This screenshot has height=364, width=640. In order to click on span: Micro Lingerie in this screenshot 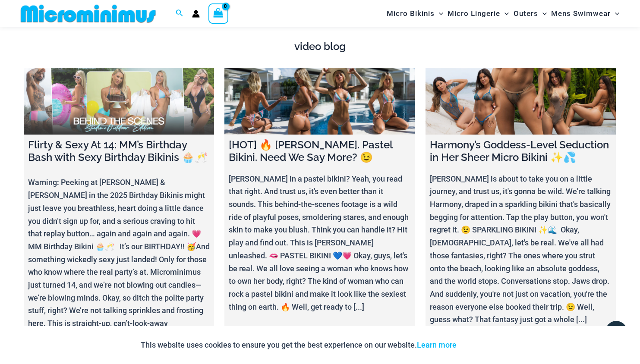, I will do `click(474, 13)`.